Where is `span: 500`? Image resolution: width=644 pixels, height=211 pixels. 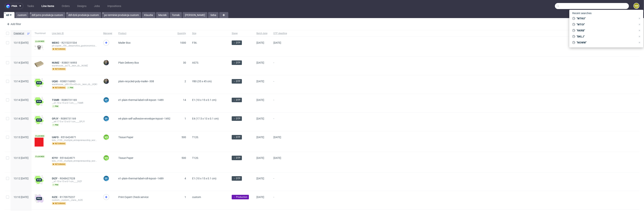 span: 500 is located at coordinates (184, 137).